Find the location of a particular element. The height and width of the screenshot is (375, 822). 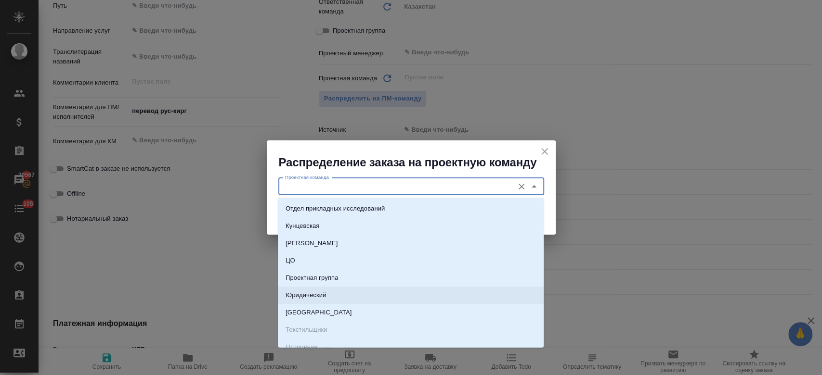

p: Юридический is located at coordinates (306, 296).